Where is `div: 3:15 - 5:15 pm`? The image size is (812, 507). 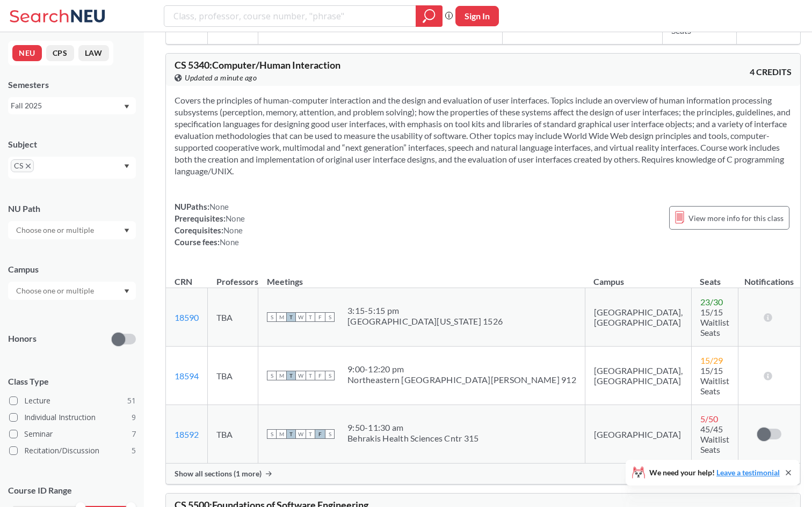 div: 3:15 - 5:15 pm is located at coordinates (425, 311).